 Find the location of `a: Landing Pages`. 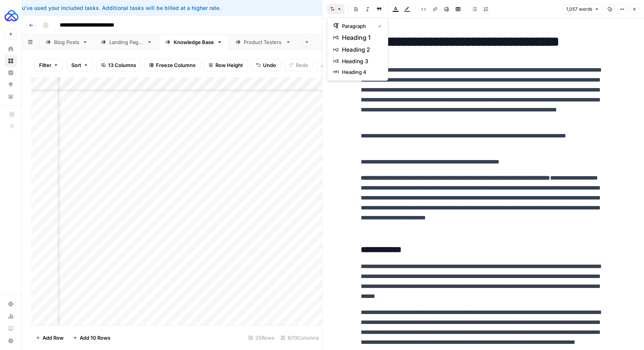

a: Landing Pages is located at coordinates (126, 42).